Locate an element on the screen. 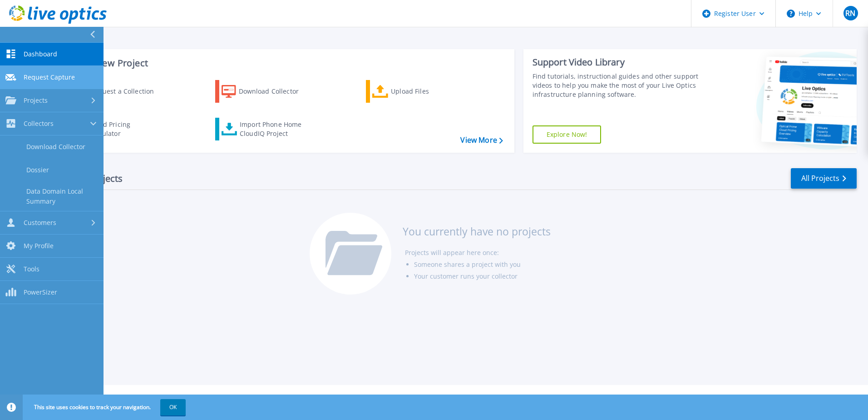 Image resolution: width=868 pixels, height=420 pixels. div: Support Video Library is located at coordinates (618, 62).